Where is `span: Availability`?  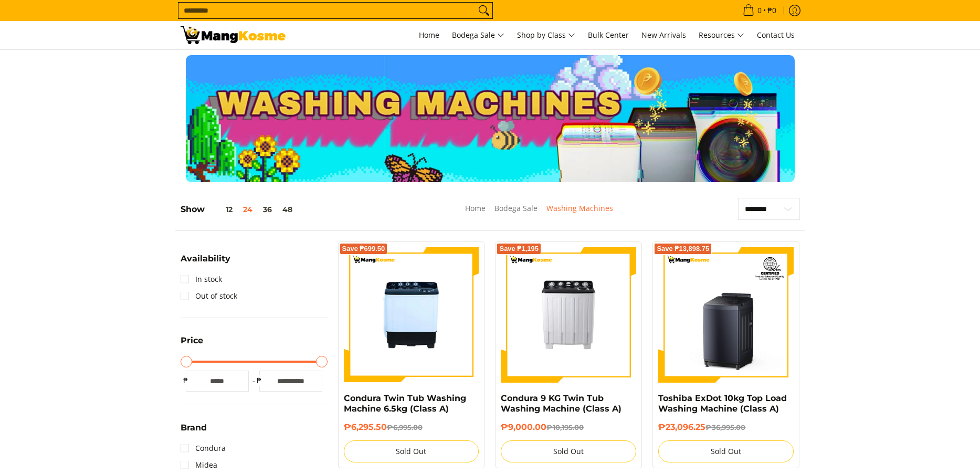 span: Availability is located at coordinates (205, 259).